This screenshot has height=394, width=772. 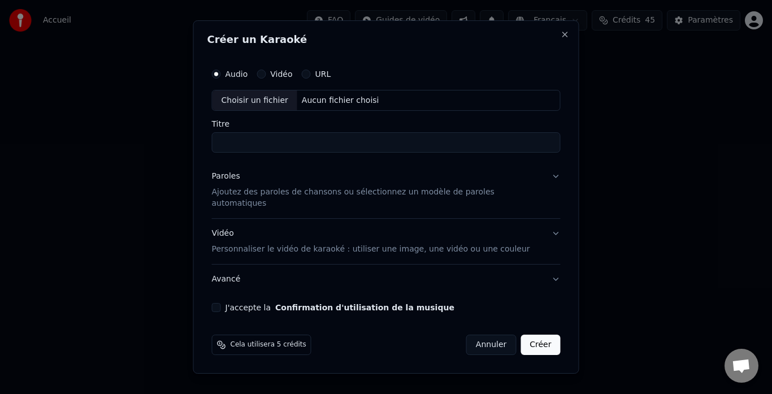 I want to click on label: URL, so click(x=323, y=74).